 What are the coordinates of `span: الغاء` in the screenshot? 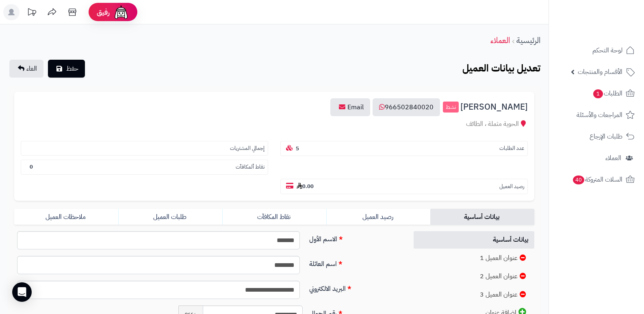 It's located at (32, 69).